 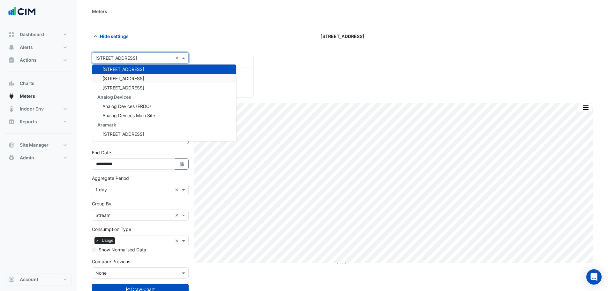 What do you see at coordinates (27, 83) in the screenshot?
I see `span: Charts` at bounding box center [27, 83].